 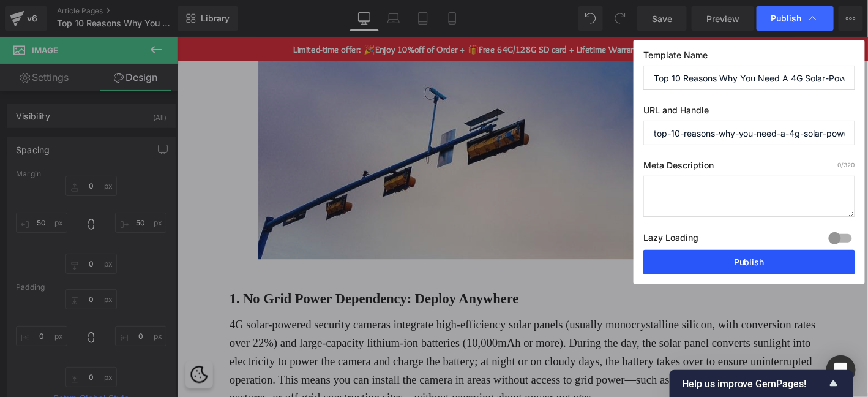 I want to click on img: Cookie policy, so click(x=24, y=362).